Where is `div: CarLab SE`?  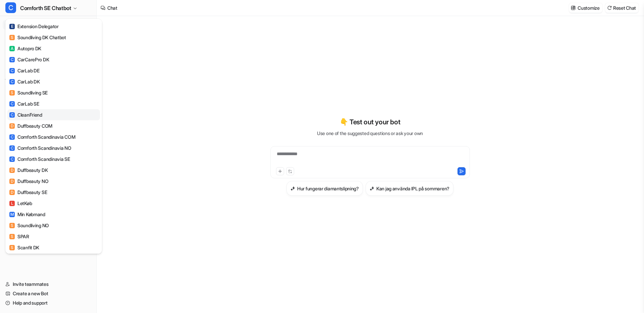 div: CarLab SE is located at coordinates (24, 104).